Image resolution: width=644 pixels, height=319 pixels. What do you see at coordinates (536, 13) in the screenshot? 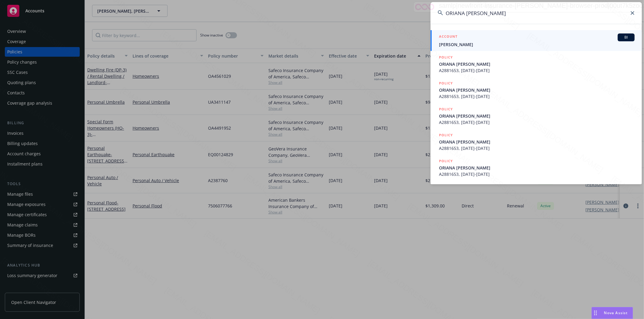
I see `input: Search...` at bounding box center [536, 13].